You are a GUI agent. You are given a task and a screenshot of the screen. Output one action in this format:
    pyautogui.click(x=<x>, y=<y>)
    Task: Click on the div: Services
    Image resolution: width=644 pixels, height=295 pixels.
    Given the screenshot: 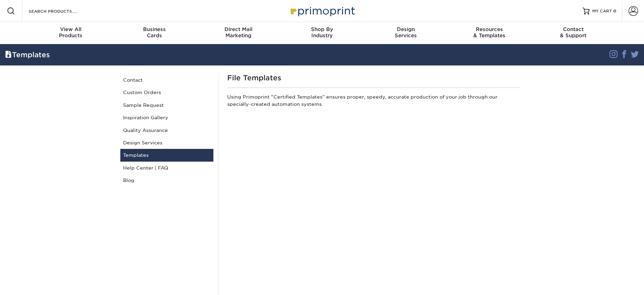 What is the action you would take?
    pyautogui.click(x=405, y=32)
    